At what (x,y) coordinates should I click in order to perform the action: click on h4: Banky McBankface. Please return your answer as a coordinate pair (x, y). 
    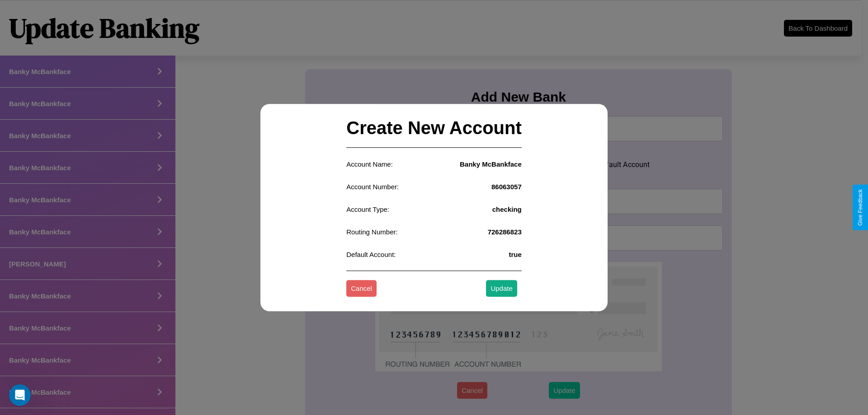
    Looking at the image, I should click on (490, 164).